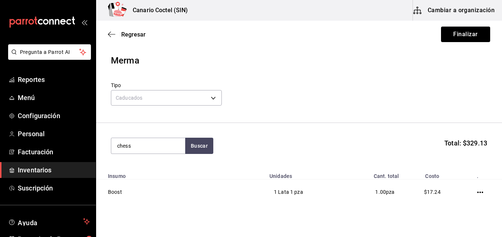 This screenshot has width=502, height=237. Describe the element at coordinates (84, 22) in the screenshot. I see `button: open_drawer_menu` at that location.